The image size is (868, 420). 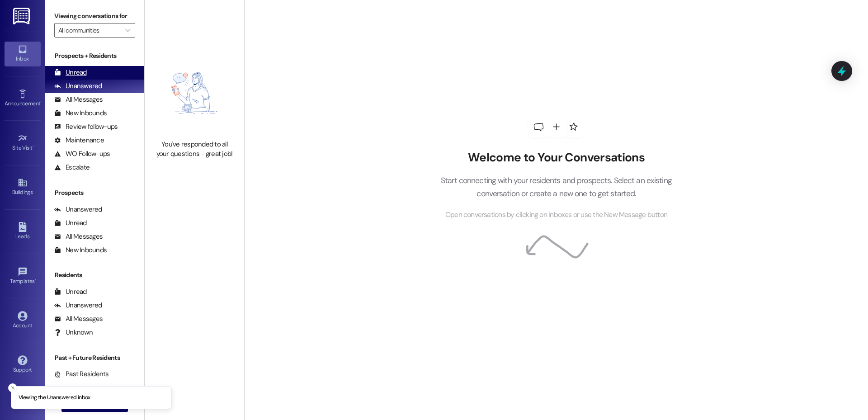 What do you see at coordinates (23, 187) in the screenshot?
I see `a: Buildings` at bounding box center [23, 187].